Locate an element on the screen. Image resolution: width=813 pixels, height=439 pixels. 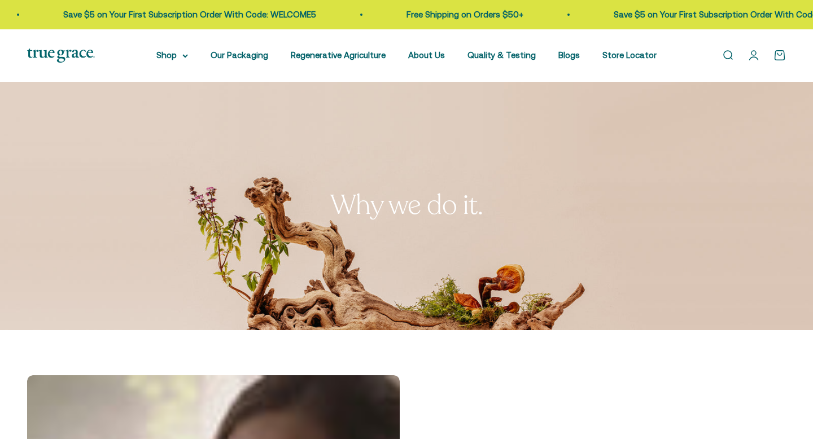
a: Store Locator is located at coordinates (629, 55).